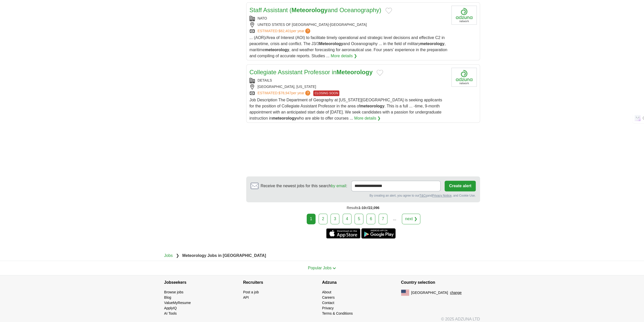 This screenshot has height=322, width=644. I want to click on h4: Country selection, so click(441, 282).